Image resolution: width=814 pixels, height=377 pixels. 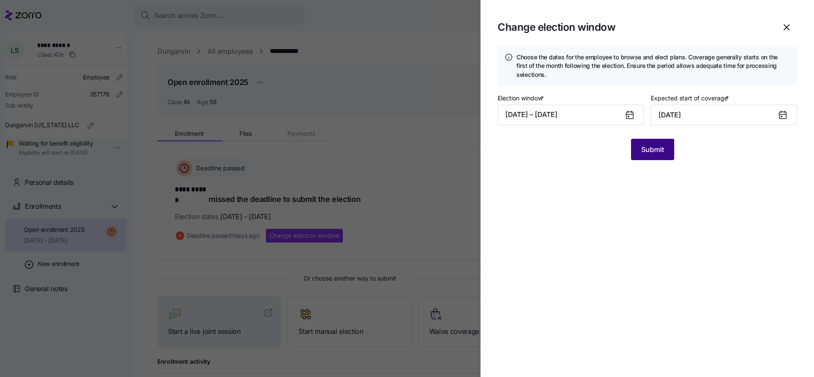 I want to click on label: Expected start of coverage, so click(x=690, y=98).